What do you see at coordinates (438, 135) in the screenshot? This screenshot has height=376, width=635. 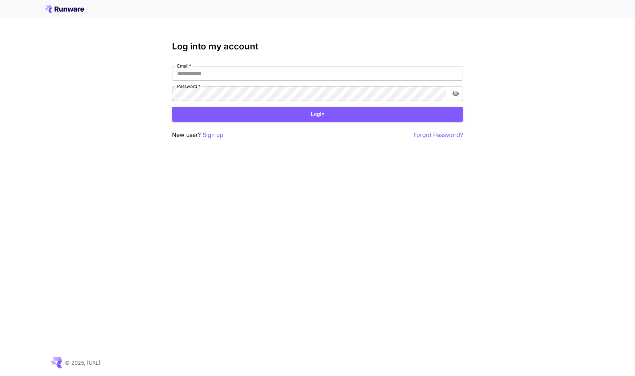 I see `p: Forgot Password?` at bounding box center [438, 135].